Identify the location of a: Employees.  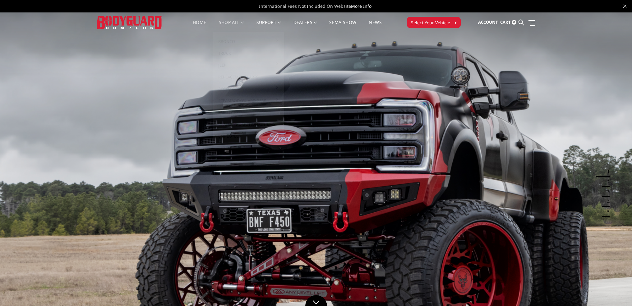
(248, 136).